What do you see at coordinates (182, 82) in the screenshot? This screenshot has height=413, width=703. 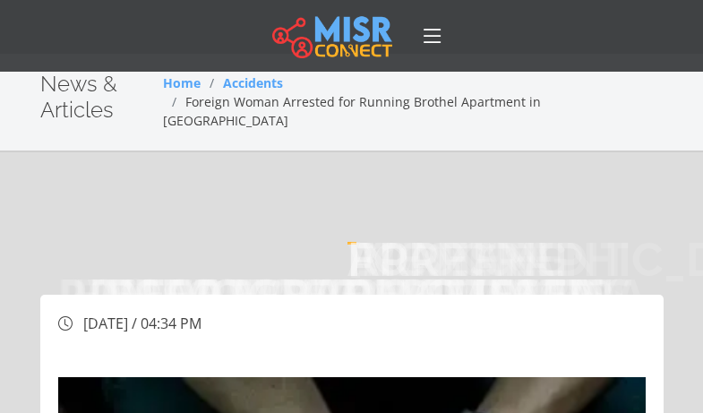 I see `span: Home` at bounding box center [182, 82].